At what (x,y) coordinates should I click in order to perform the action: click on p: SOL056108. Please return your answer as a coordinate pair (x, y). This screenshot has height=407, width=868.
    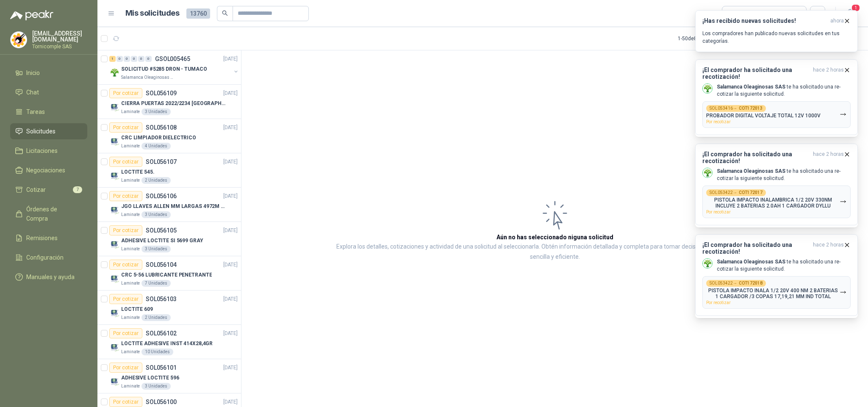
    Looking at the image, I should click on (161, 128).